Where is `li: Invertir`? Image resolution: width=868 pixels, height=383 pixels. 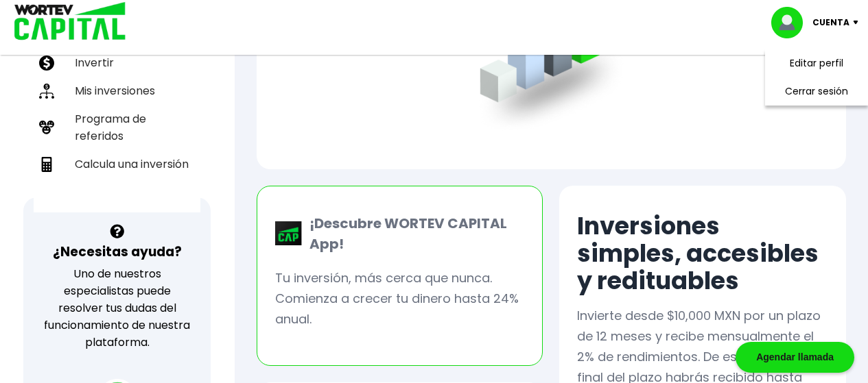 li: Invertir is located at coordinates (117, 62).